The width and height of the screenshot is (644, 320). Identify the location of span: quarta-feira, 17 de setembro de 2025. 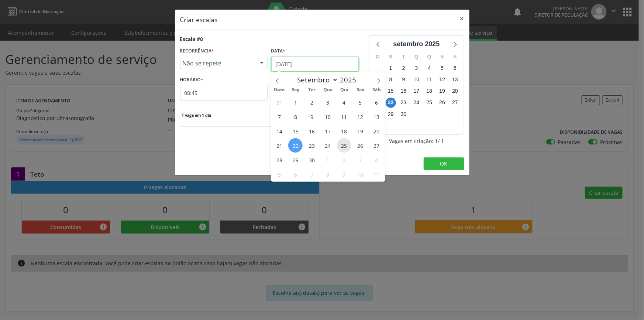
(416, 91).